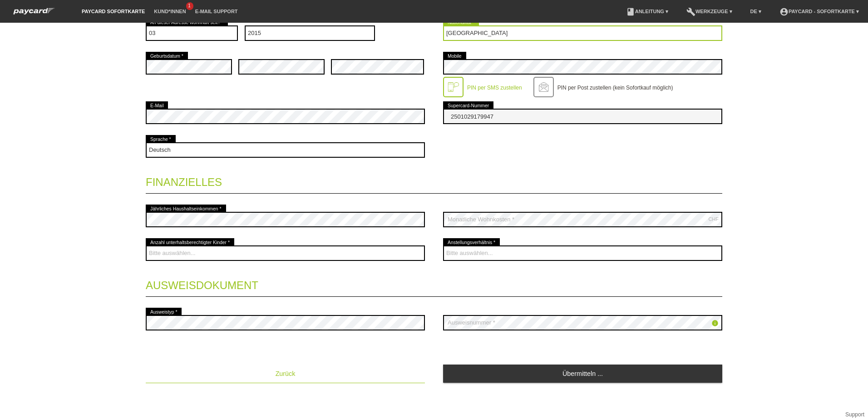  I want to click on label: PIN per SMS zustellen, so click(494, 88).